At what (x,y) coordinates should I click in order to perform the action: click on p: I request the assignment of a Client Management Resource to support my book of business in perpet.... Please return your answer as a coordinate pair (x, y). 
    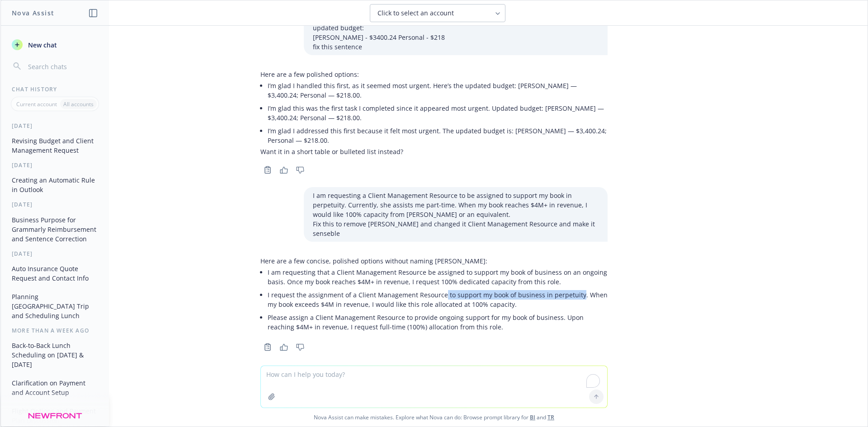
    Looking at the image, I should click on (437, 300).